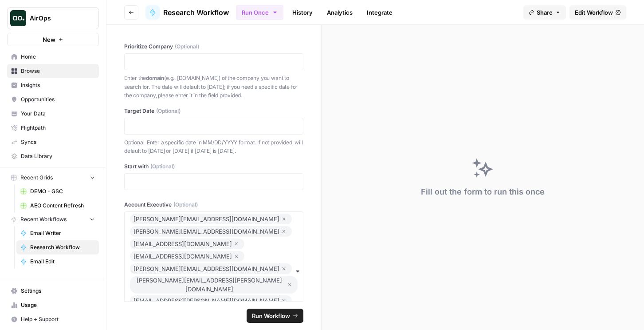 The height and width of the screenshot is (330, 644). Describe the element at coordinates (53, 177) in the screenshot. I see `button: Recent Grids` at that location.